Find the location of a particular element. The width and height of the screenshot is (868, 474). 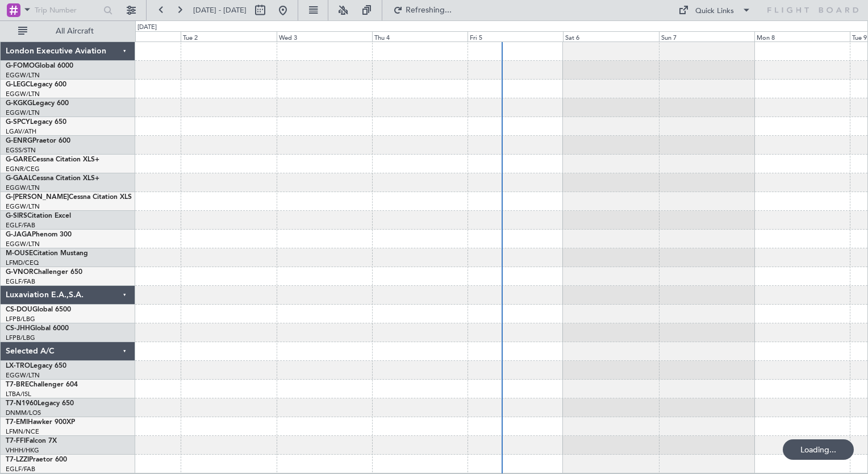

a: G-KGKGLegacy 600 is located at coordinates (37, 103).